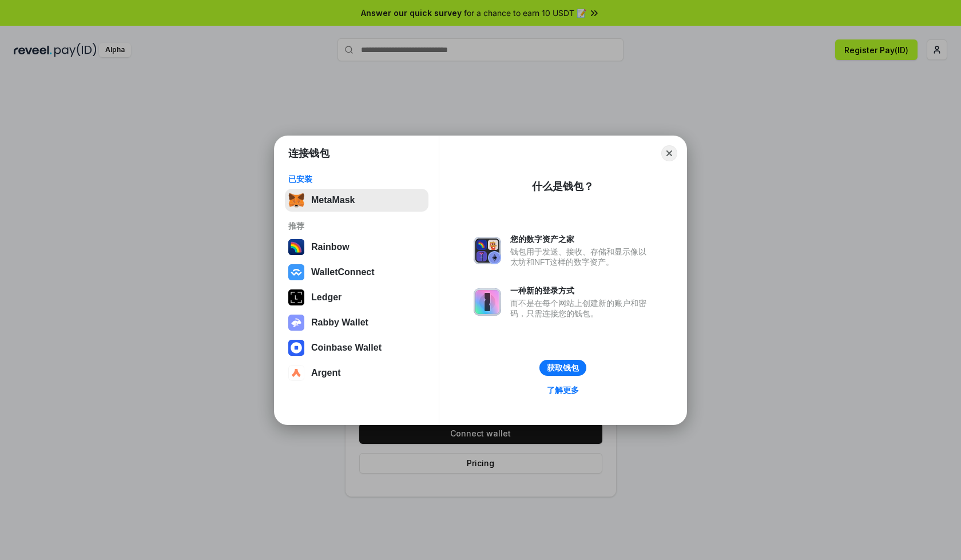 The width and height of the screenshot is (961, 560). Describe the element at coordinates (333, 200) in the screenshot. I see `div: MetaMask` at that location.